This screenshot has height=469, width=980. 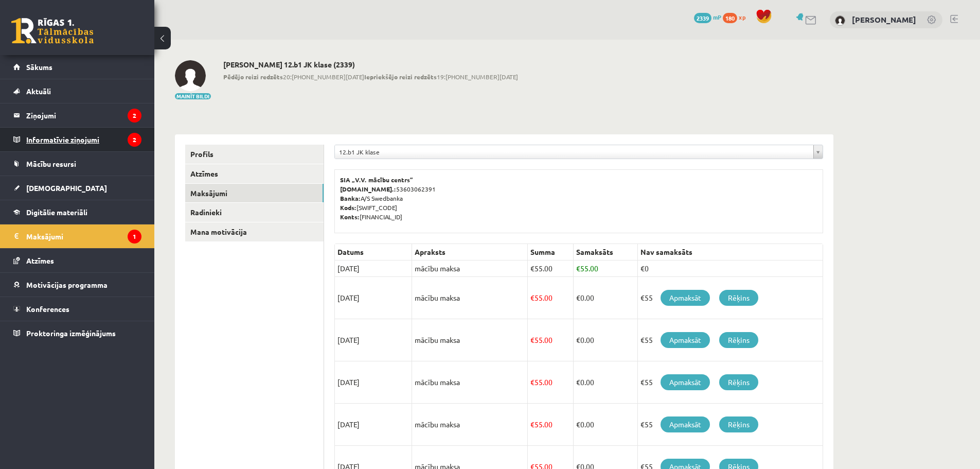 What do you see at coordinates (730, 268) in the screenshot?
I see `td: €0` at bounding box center [730, 268].